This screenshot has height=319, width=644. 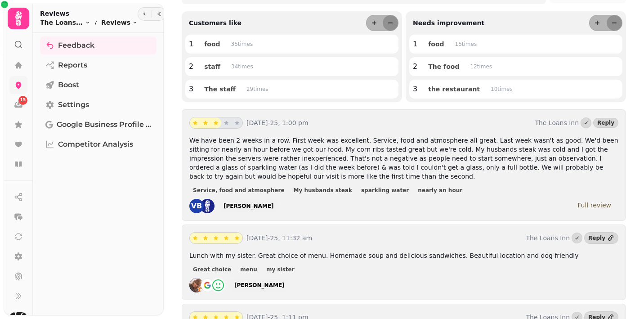 What do you see at coordinates (404, 158) in the screenshot?
I see `span: We have been 2 weeks in a row. First week was excellent. Service, food and atmosphere all great. ...` at bounding box center [404, 158].